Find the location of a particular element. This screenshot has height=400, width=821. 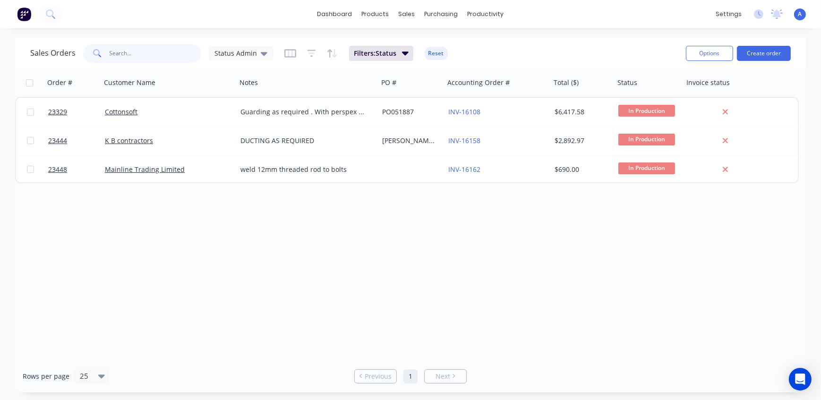

a: K B contractors is located at coordinates (129, 140).